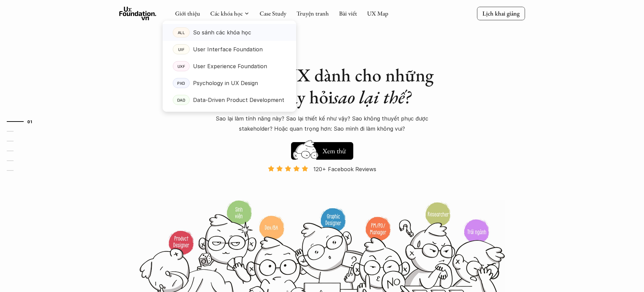 Image resolution: width=644 pixels, height=292 pixels. What do you see at coordinates (348, 13) in the screenshot?
I see `a: Bài viết` at bounding box center [348, 13].